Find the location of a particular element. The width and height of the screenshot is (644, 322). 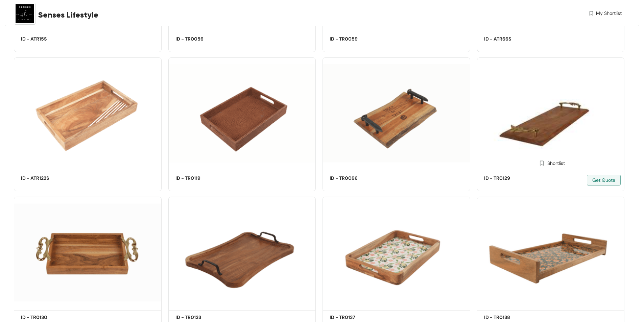

h5: ID - TR0129 is located at coordinates (513, 178).